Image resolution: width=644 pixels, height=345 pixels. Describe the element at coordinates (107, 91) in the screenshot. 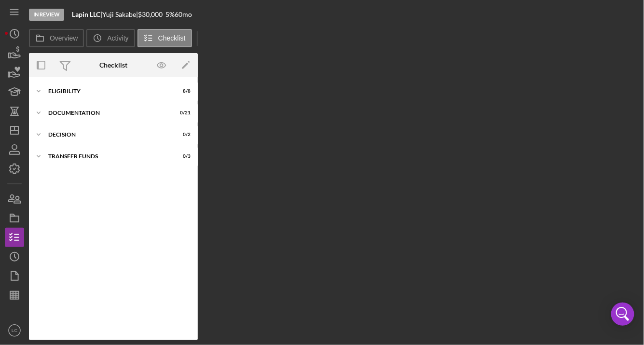

I see `div: Eligibility` at that location.